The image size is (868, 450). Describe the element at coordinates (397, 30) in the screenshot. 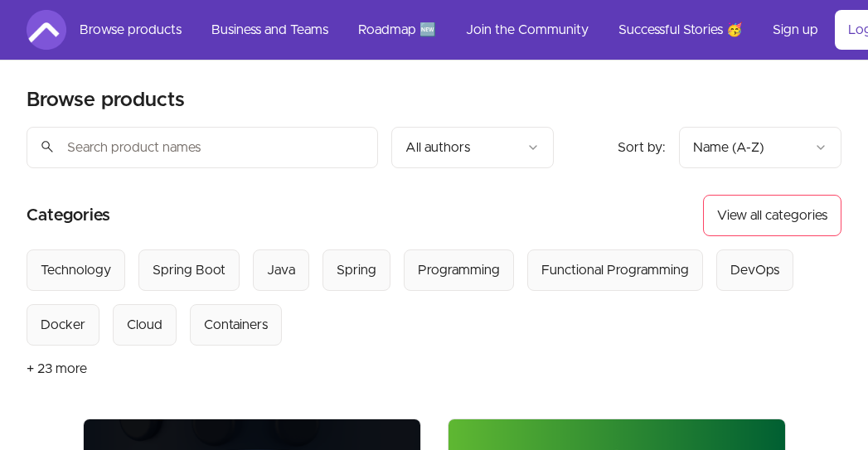

I see `a: Roadmap 🆕` at that location.